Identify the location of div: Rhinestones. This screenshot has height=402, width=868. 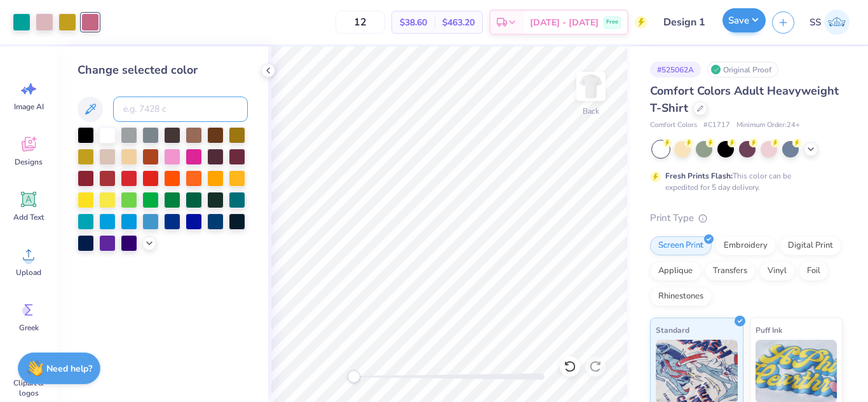
(680, 297).